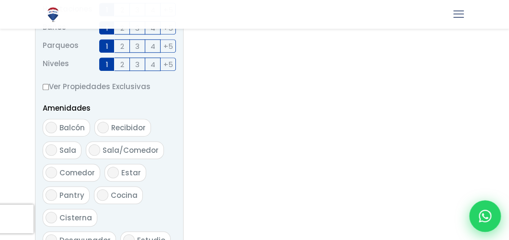 This screenshot has width=509, height=240. Describe the element at coordinates (103, 127) in the screenshot. I see `input: Recibidor` at that location.